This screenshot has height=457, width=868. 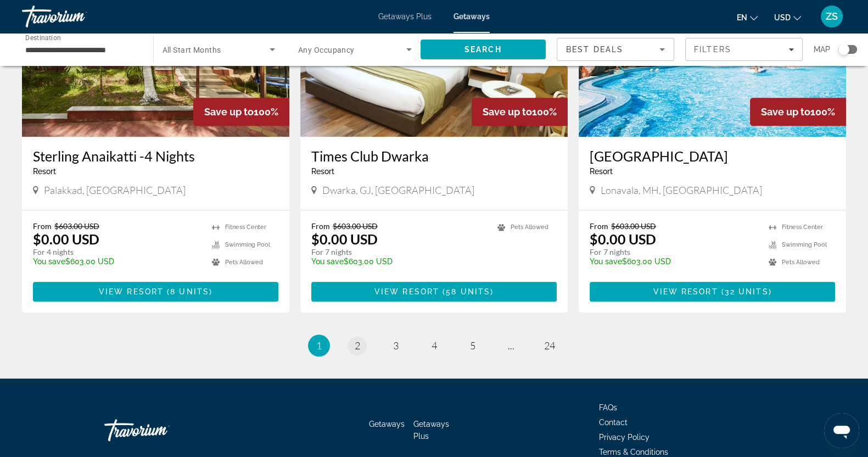 What do you see at coordinates (156, 292) in the screenshot?
I see `a: View Resort(8 units)` at bounding box center [156, 292].